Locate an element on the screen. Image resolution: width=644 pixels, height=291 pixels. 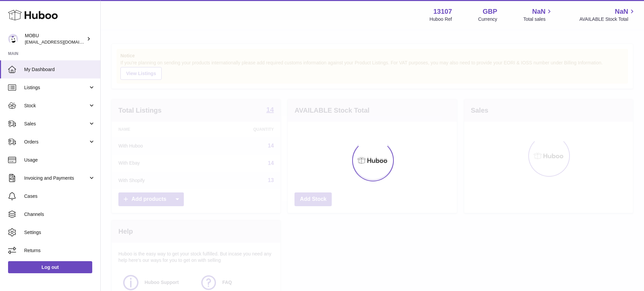
span: Total sales is located at coordinates (538, 19).